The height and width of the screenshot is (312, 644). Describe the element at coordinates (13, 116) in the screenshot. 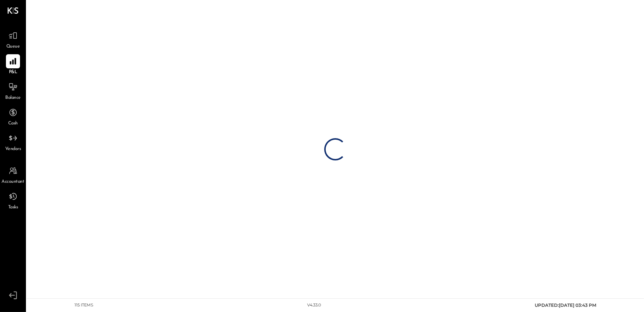

I see `a: Cash` at that location.